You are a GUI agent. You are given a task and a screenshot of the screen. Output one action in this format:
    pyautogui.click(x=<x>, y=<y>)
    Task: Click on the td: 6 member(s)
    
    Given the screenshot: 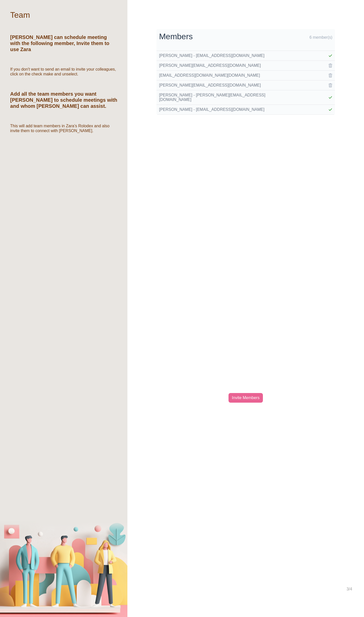 What is the action you would take?
    pyautogui.click(x=308, y=40)
    